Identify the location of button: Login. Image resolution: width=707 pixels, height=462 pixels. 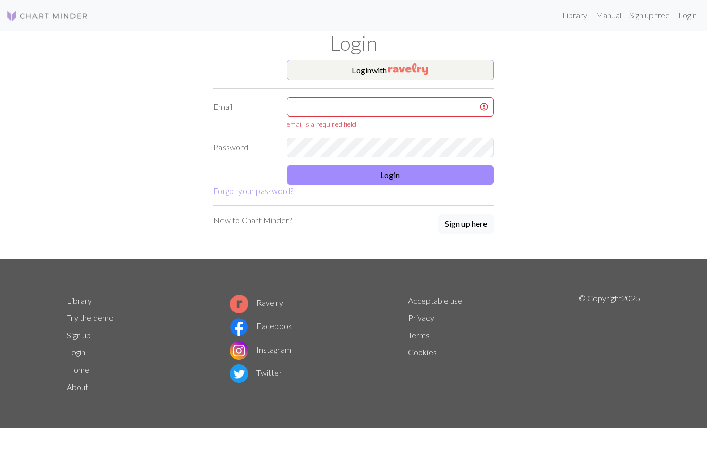
(390, 175).